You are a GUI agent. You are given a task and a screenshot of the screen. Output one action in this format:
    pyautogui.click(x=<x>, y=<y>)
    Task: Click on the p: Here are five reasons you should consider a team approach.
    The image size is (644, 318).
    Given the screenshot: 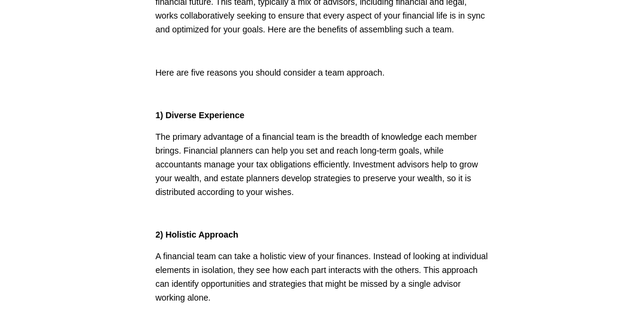 What is the action you would take?
    pyautogui.click(x=322, y=73)
    